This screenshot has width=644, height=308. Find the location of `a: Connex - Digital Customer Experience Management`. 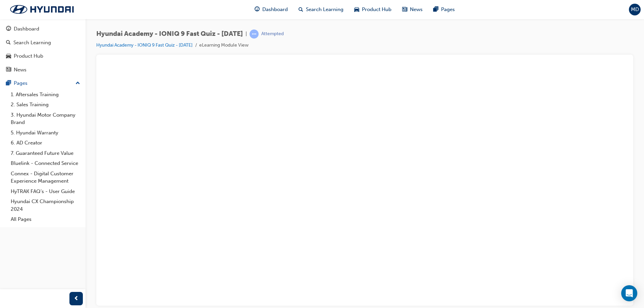

a: Connex - Digital Customer Experience Management is located at coordinates (45, 177).